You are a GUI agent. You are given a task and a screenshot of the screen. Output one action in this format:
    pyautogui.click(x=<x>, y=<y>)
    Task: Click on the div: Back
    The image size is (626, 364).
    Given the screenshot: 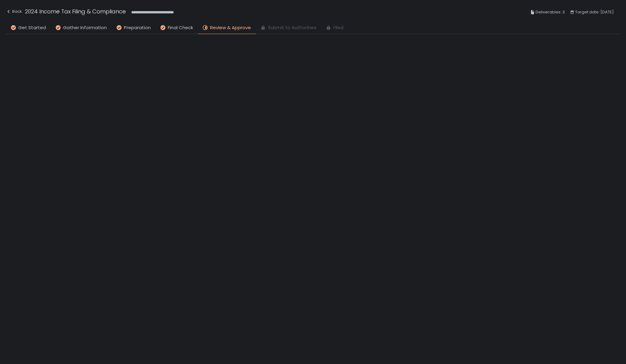 What is the action you would take?
    pyautogui.click(x=14, y=12)
    